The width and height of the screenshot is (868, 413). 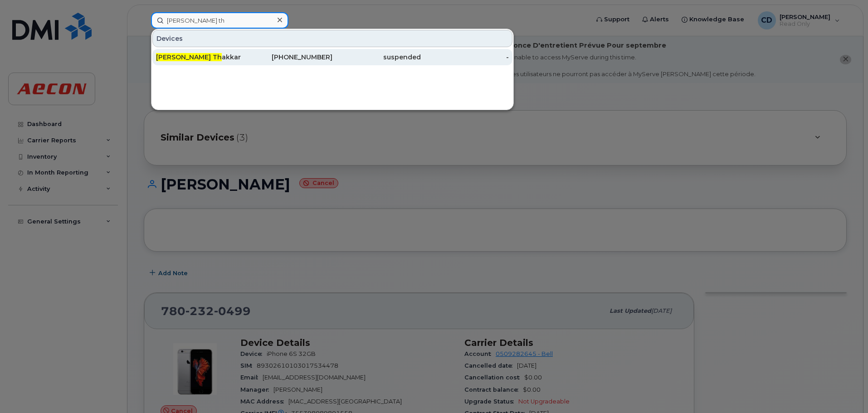 What do you see at coordinates (200, 57) in the screenshot?
I see `div: akkar` at bounding box center [200, 57].